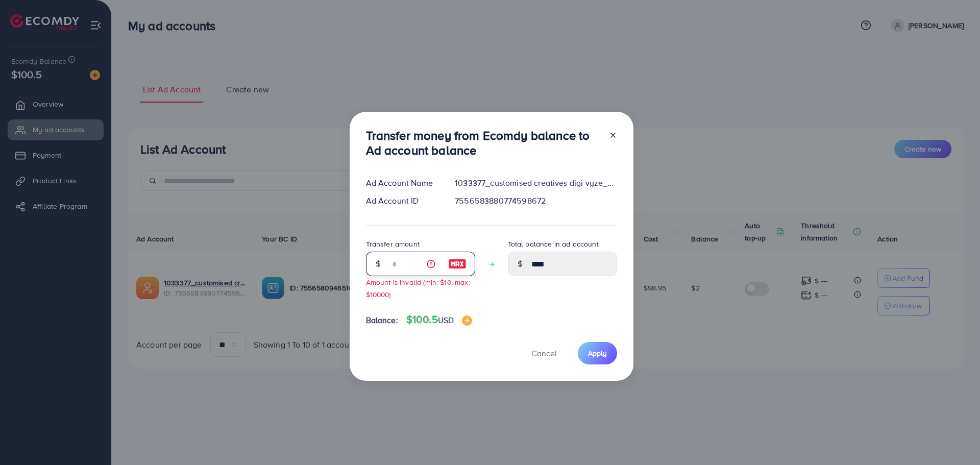 This screenshot has height=465, width=980. Describe the element at coordinates (597, 353) in the screenshot. I see `button: Apply` at that location.